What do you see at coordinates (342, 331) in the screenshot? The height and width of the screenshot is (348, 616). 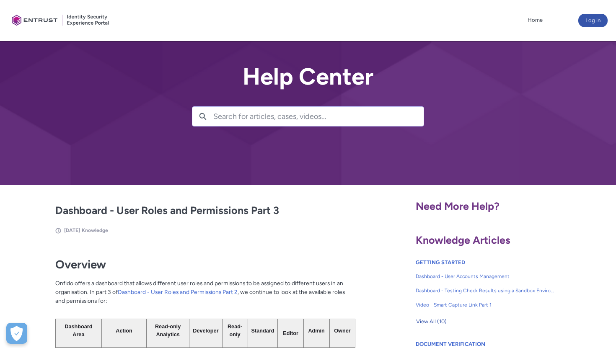 I see `span: Owner` at bounding box center [342, 331].